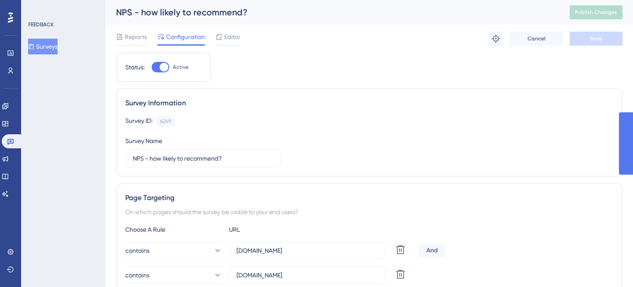 The image size is (633, 287). Describe the element at coordinates (165, 121) in the screenshot. I see `div: 6249` at that location.